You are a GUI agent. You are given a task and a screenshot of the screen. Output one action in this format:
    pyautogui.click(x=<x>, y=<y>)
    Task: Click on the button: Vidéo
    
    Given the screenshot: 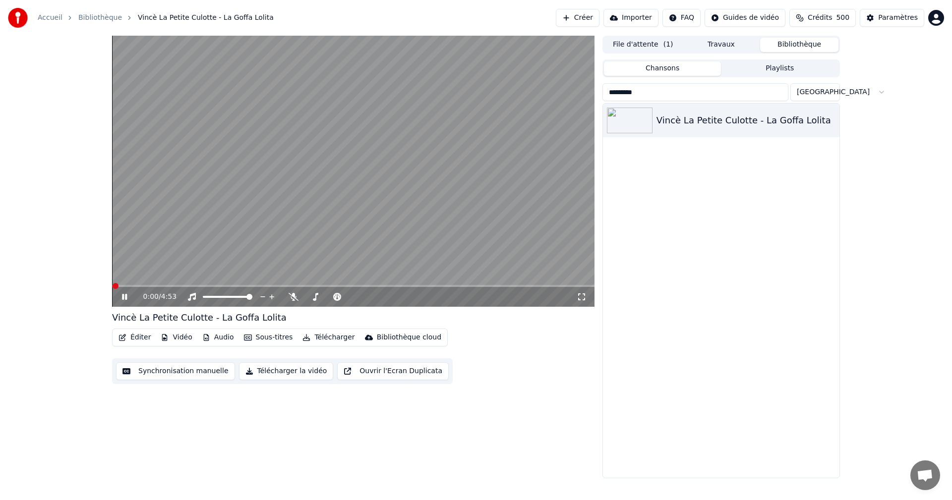 What is the action you would take?
    pyautogui.click(x=176, y=338)
    